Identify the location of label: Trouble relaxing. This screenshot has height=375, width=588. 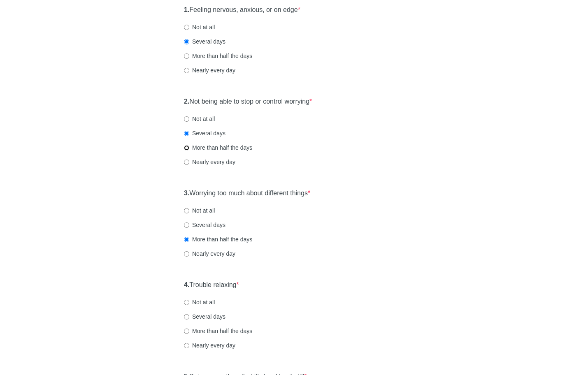
(211, 285).